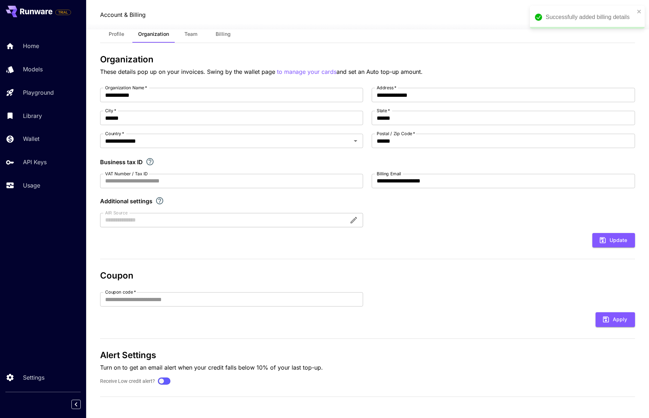 Image resolution: width=649 pixels, height=418 pixels. Describe the element at coordinates (38, 93) in the screenshot. I see `p: Playground` at that location.